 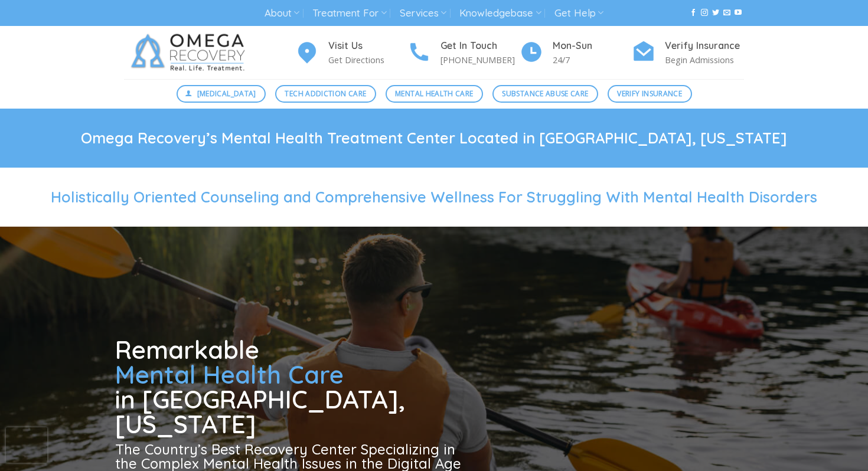 What do you see at coordinates (368, 46) in the screenshot?
I see `h4: Visit Us` at bounding box center [368, 46].